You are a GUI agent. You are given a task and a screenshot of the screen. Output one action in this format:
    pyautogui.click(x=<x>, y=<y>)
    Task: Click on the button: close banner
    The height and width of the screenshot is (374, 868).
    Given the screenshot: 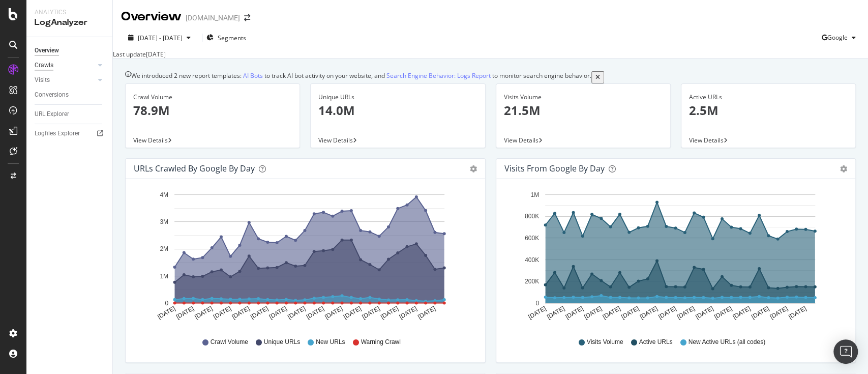 What is the action you would take?
    pyautogui.click(x=598, y=77)
    